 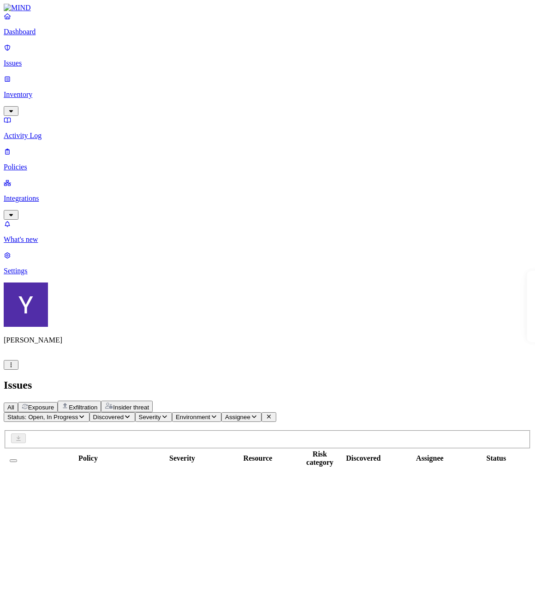 I want to click on p: What's new, so click(x=268, y=239).